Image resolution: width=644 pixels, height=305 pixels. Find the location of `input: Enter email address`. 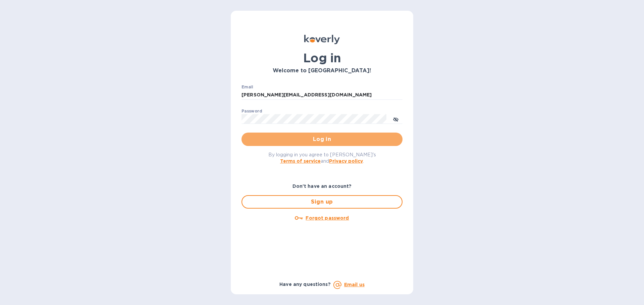

input: Enter email address is located at coordinates (322, 95).